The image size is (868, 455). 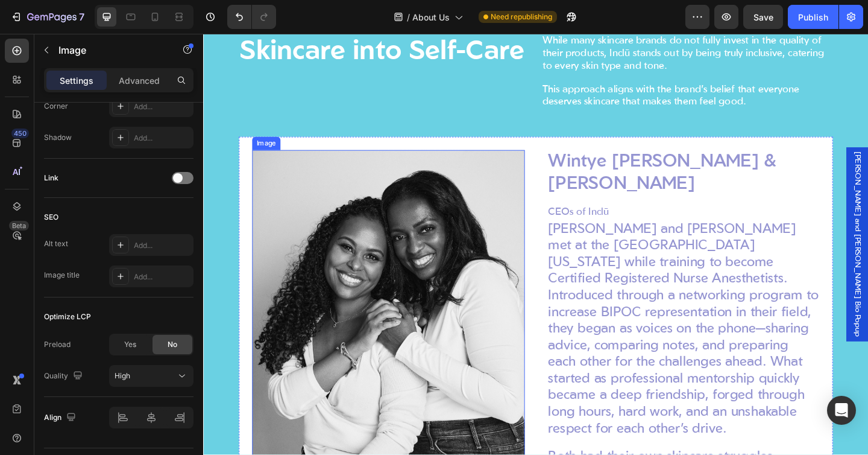 I want to click on h2: This approach aligns with the brand's belief that everyone deserves skincare that makes them feel..., so click(x=526, y=68).